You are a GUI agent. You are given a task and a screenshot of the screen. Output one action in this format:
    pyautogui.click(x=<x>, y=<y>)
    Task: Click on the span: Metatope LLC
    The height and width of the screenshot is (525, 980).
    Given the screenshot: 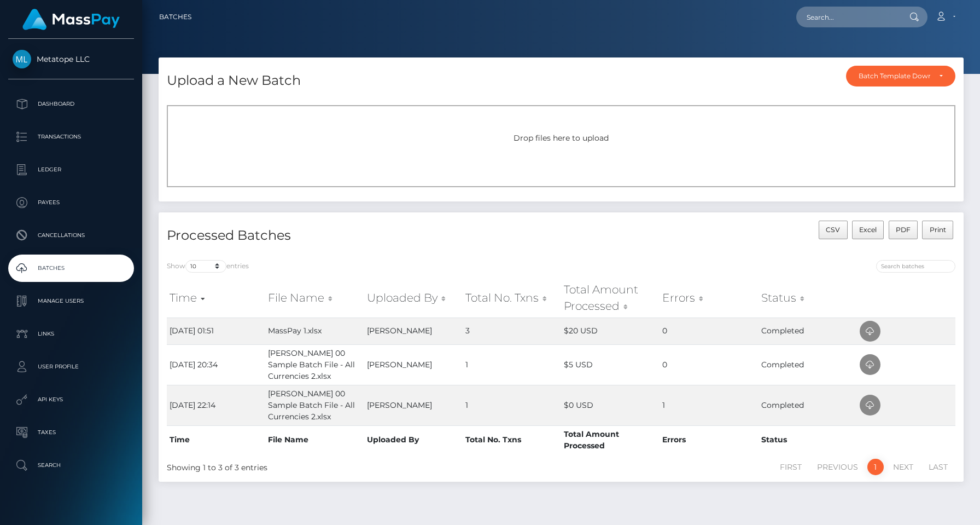 What is the action you would take?
    pyautogui.click(x=71, y=59)
    